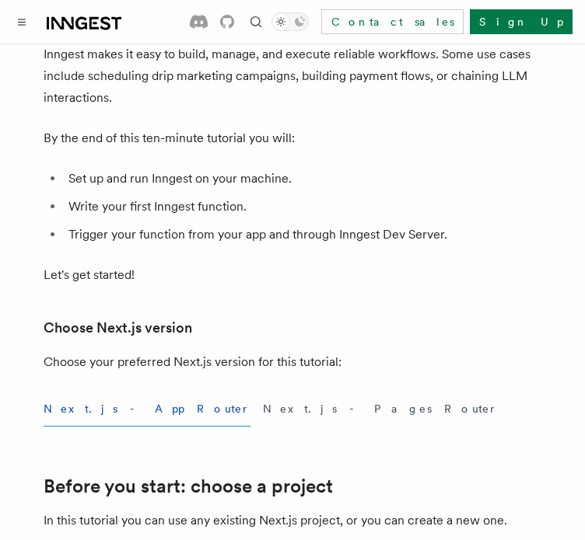 This screenshot has width=585, height=540. I want to click on p: Choose your preferred Next.js version for this tutorial:, so click(292, 362).